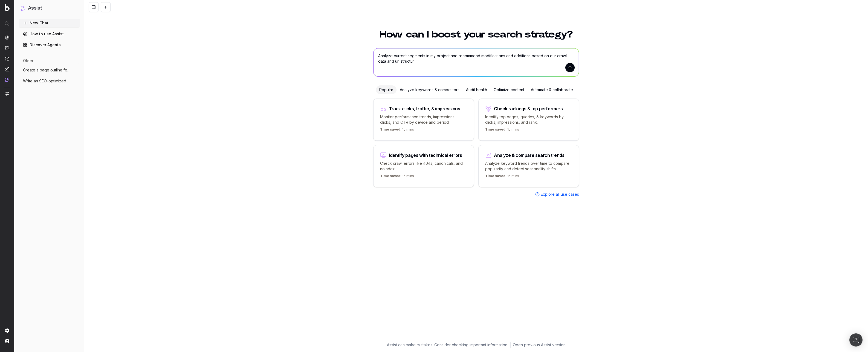 The width and height of the screenshot is (868, 352). What do you see at coordinates (425, 155) in the screenshot?
I see `div: Identify pages with technical errors` at bounding box center [425, 155].